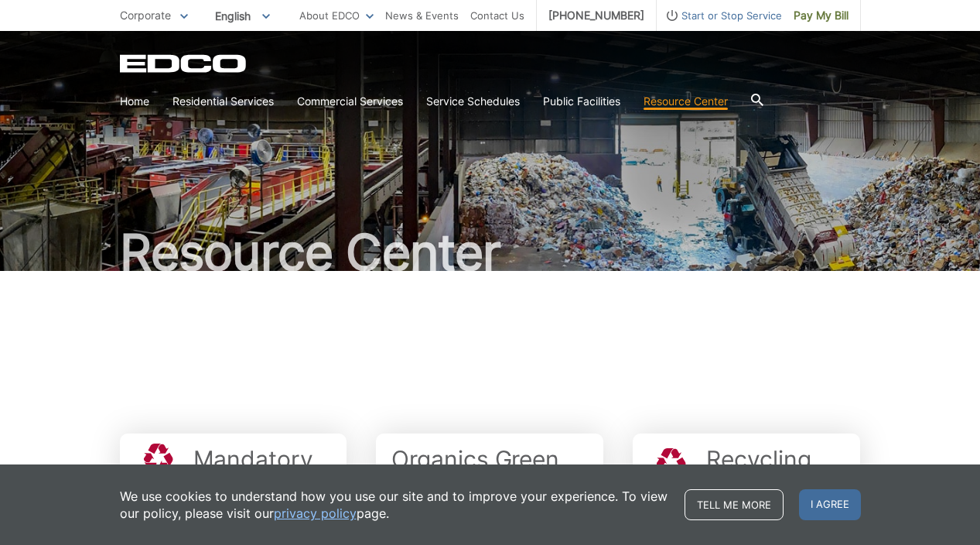 This screenshot has width=980, height=545. Describe the element at coordinates (337, 15) in the screenshot. I see `a: About EDCO` at that location.